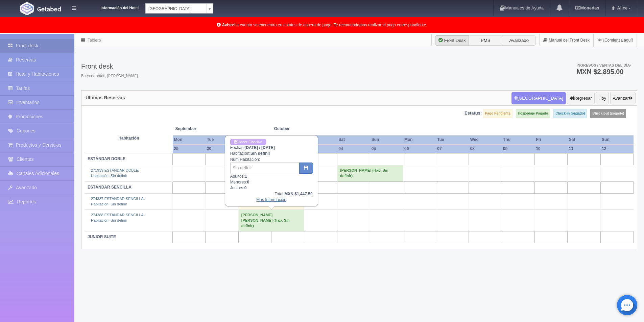 The image size is (644, 322). I want to click on b: ESTÁNDAR DOBLE, so click(106, 159).